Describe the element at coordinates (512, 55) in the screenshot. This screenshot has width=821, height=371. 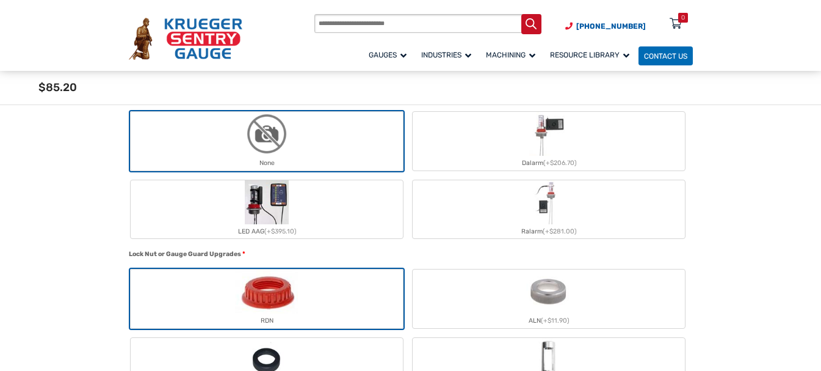
I see `a: Machining` at that location.